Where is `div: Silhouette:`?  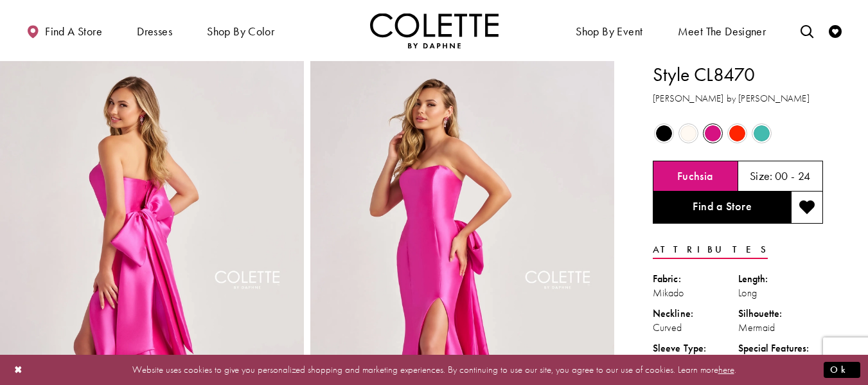
div: Silhouette: is located at coordinates (781, 314).